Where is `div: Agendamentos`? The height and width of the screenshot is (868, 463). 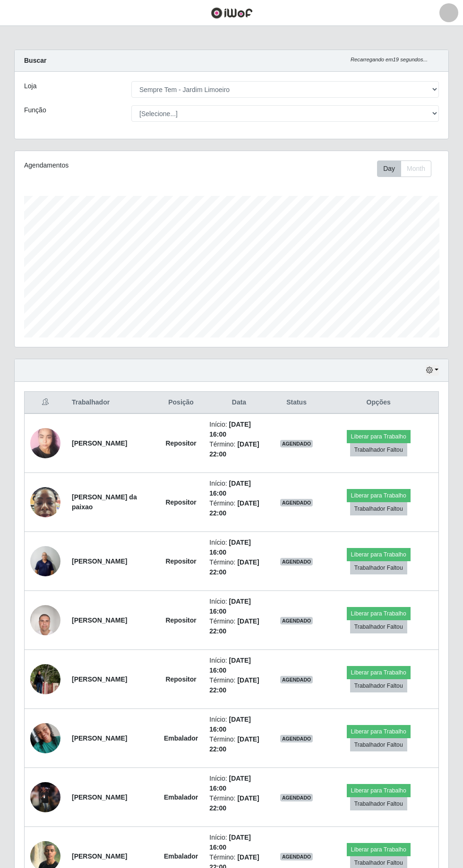
div: Agendamentos is located at coordinates (106, 165).